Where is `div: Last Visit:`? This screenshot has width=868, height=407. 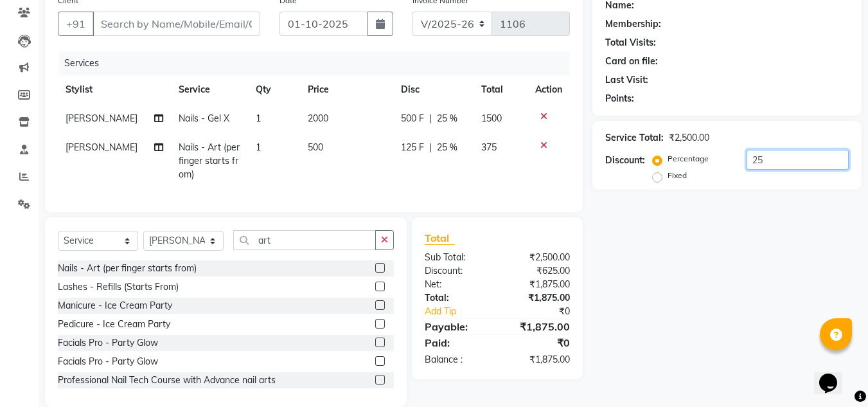 div: Last Visit: is located at coordinates (626, 80).